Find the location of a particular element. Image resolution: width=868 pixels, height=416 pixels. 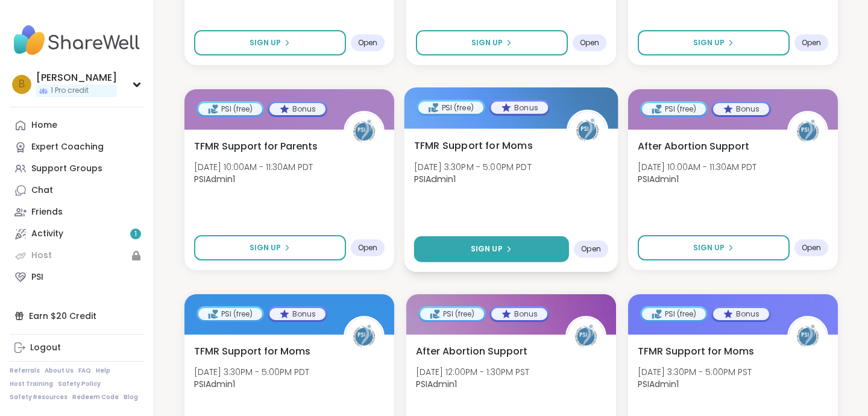

span: b is located at coordinates (22, 84).